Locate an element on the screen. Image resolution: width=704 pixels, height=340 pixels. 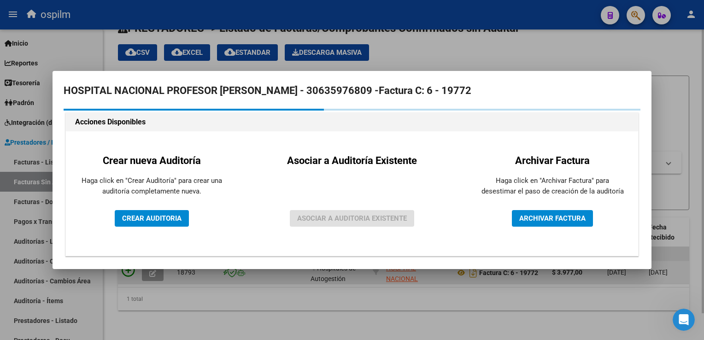
button: ASOCIAR A AUDITORIA EXISTENTE is located at coordinates (352, 218).